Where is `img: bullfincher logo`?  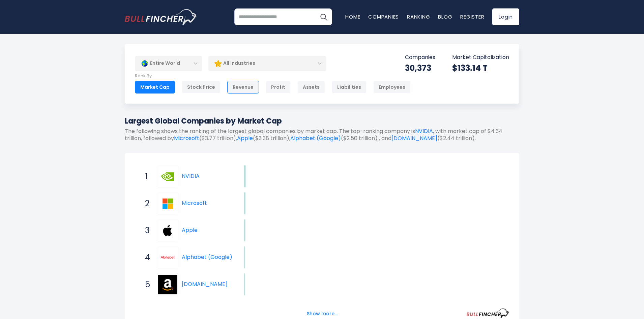 img: bullfincher logo is located at coordinates (161, 17).